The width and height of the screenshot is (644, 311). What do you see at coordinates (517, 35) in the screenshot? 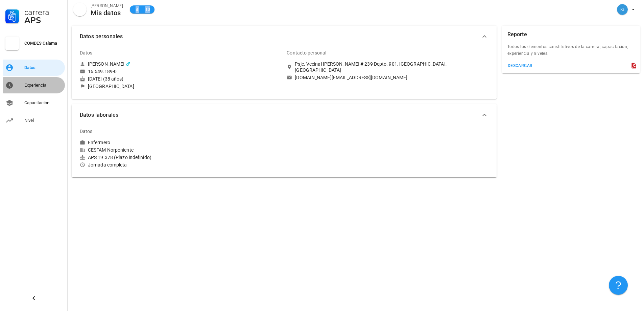
I see `div: Reporte` at bounding box center [517, 35].